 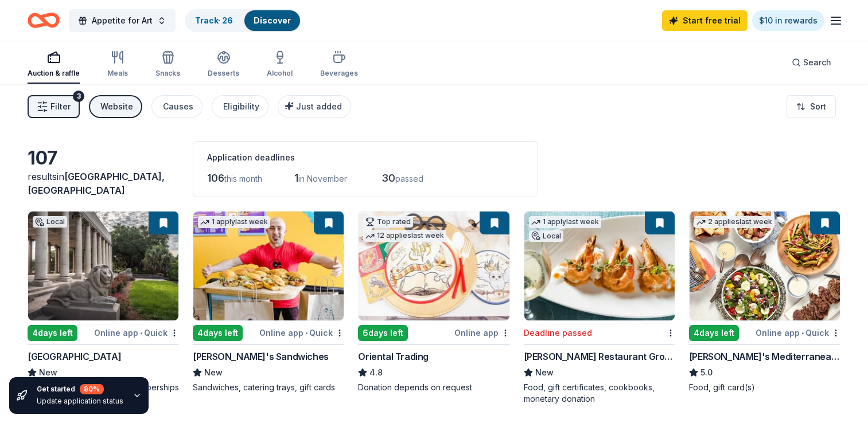 I want to click on a: Start free trial, so click(x=705, y=21).